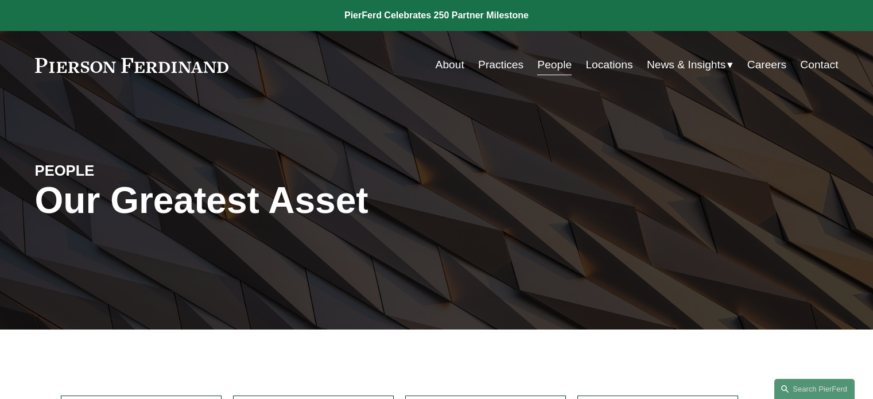 The height and width of the screenshot is (399, 873). I want to click on a: Practices, so click(500, 65).